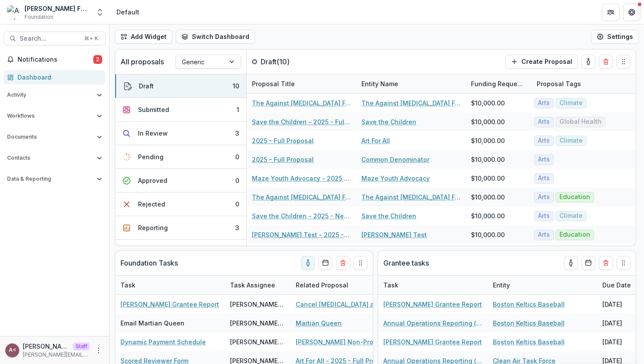 The image size is (644, 364). Describe the element at coordinates (237, 180) in the screenshot. I see `div: 0` at that location.